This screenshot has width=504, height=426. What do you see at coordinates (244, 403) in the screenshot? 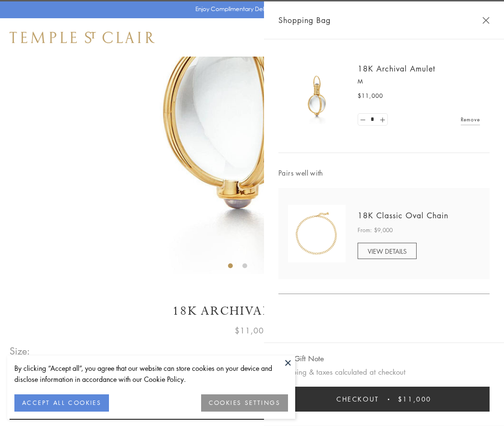
I see `button: COOKIES SETTINGS` at bounding box center [244, 403].